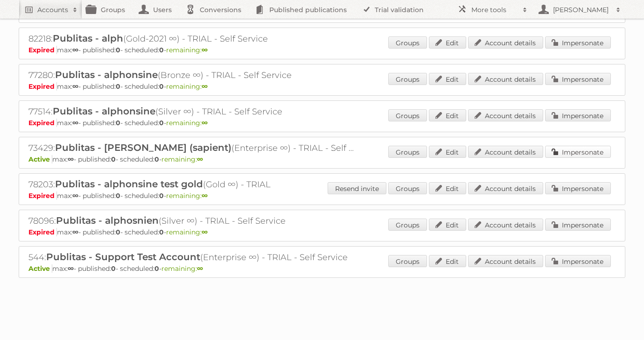 This screenshot has height=340, width=644. Describe the element at coordinates (192, 111) in the screenshot. I see `h2: 77514: (Silver ∞) - TRIAL - Self Service` at that location.